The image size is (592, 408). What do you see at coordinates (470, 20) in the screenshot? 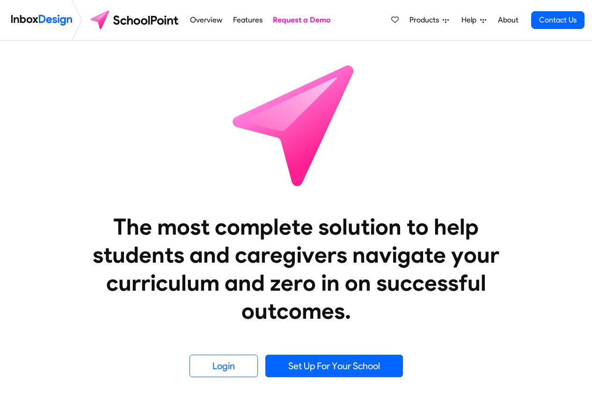
I see `span: Help` at bounding box center [470, 20].